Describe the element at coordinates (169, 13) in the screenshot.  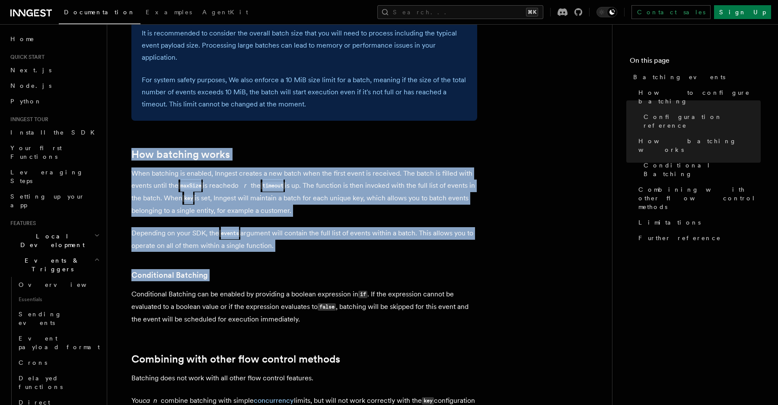
I see `a: Examples` at that location.